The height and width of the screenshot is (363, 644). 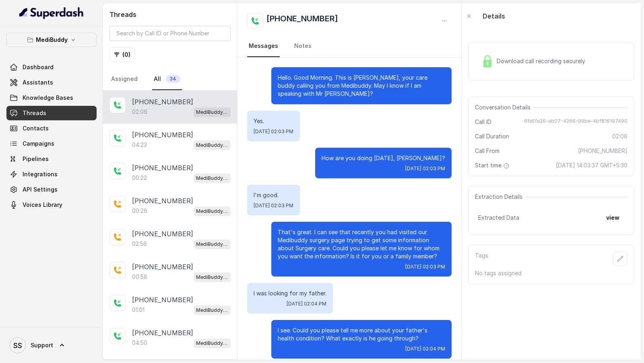 I want to click on img: light.svg, so click(x=51, y=13).